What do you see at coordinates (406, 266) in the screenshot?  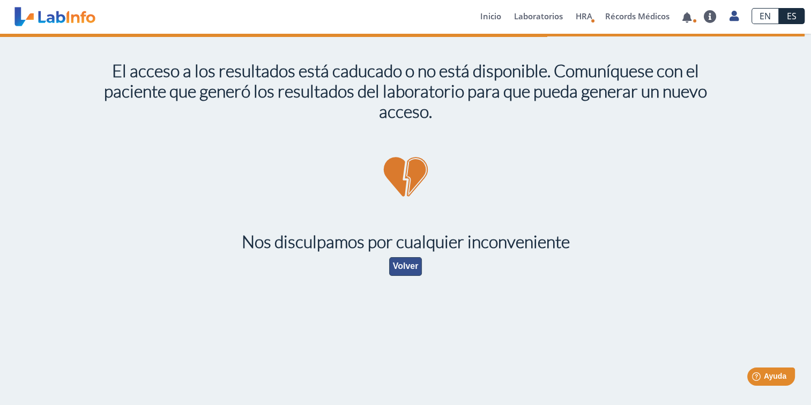 I see `button: Volver` at bounding box center [406, 266].